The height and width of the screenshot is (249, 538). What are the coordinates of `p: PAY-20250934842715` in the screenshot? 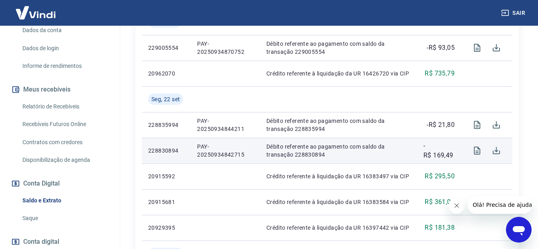 It's located at (225, 150).